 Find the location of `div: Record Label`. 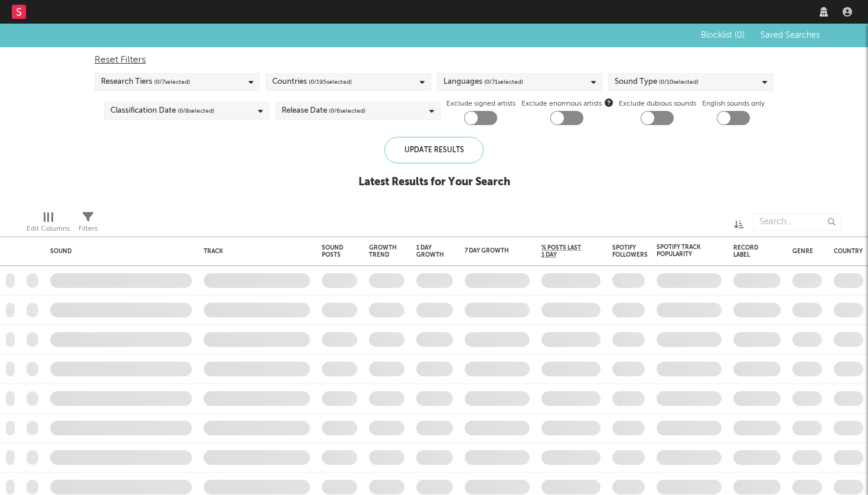

div: Record Label is located at coordinates (748, 252).